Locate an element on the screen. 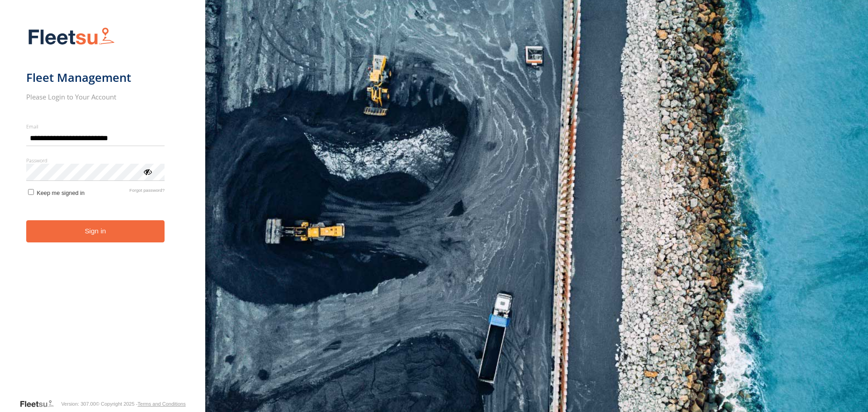 The image size is (868, 412). a: Forgot password? is located at coordinates (147, 191).